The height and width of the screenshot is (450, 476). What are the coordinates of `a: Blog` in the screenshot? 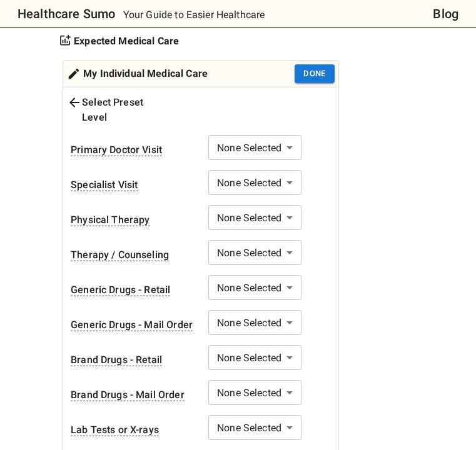 It's located at (445, 14).